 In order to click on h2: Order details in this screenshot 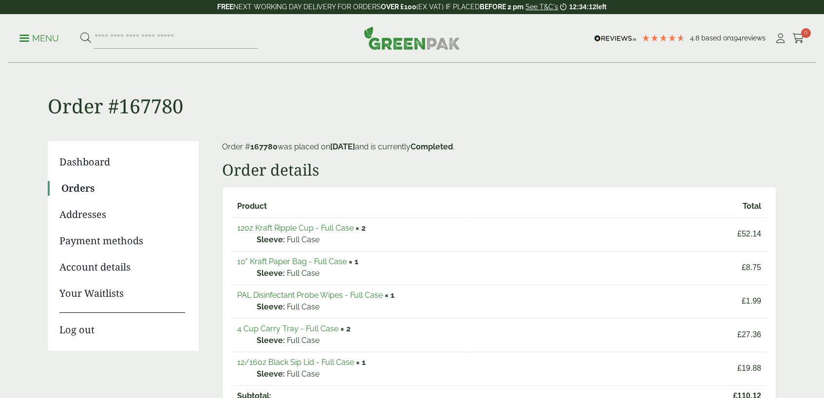, I will do `click(499, 170)`.